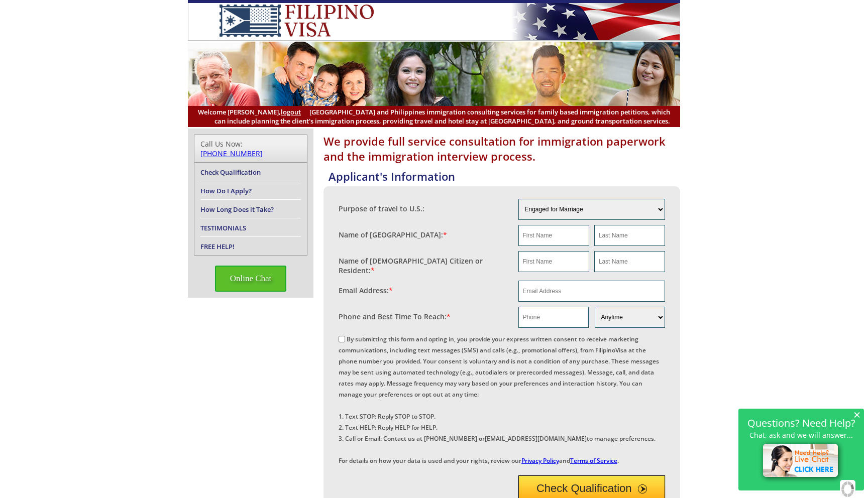 This screenshot has height=498, width=868. I want to click on div: Call Us Now:, so click(251, 149).